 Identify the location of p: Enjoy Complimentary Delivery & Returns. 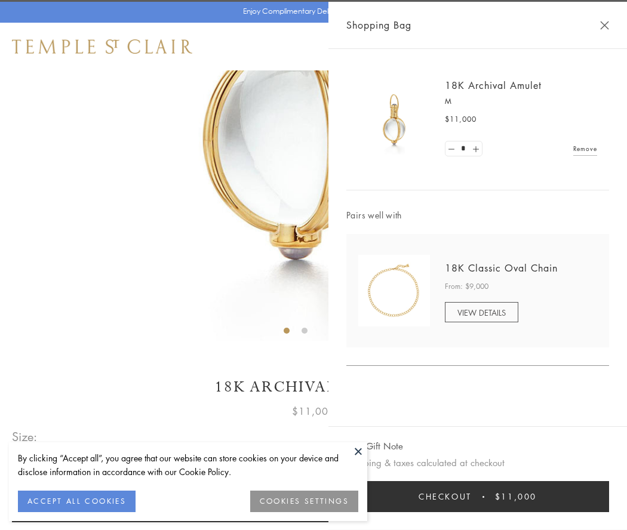
(310, 11).